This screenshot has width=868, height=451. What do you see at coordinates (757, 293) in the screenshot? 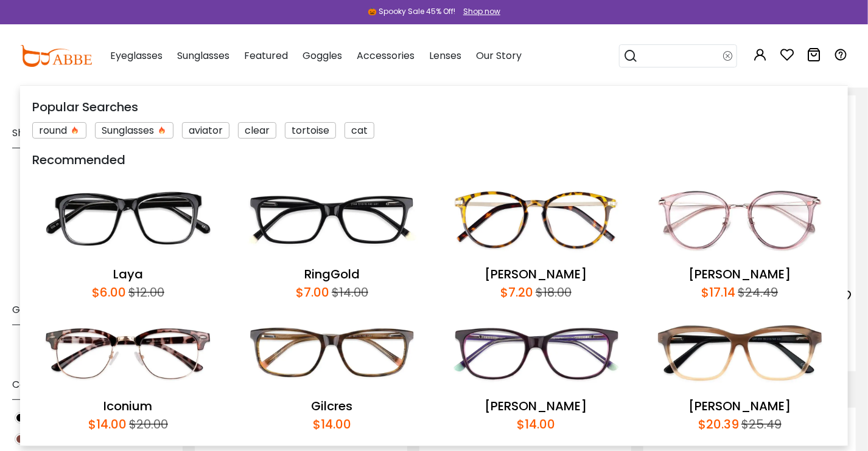
I see `div: $24.49` at bounding box center [757, 293].